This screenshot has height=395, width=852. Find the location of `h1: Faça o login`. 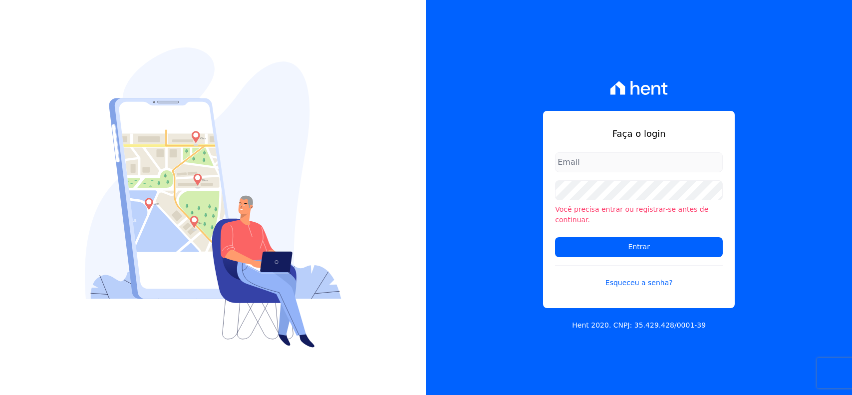

h1: Faça o login is located at coordinates (639, 133).